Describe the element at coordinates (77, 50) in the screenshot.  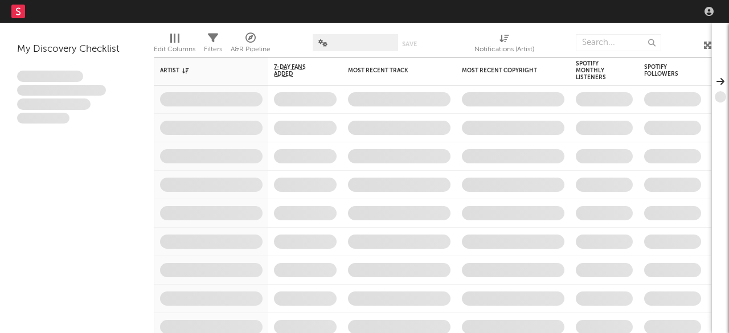
I see `div: My Discovery Checklist` at that location.